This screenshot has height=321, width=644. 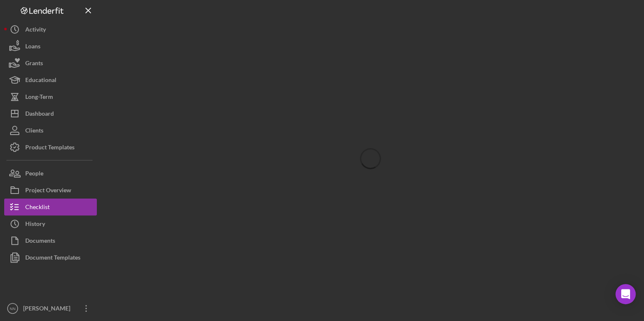 I want to click on a: Documents, so click(x=50, y=241).